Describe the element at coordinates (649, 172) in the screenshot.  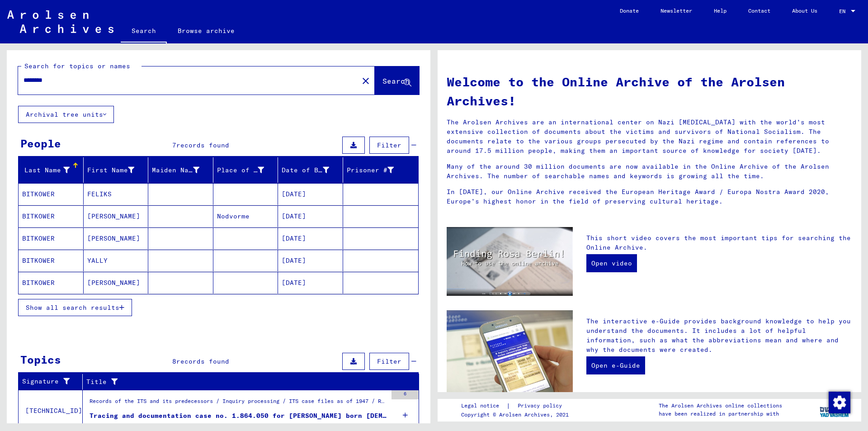
I see `p: Many of the around 30 million documents are now available in the Online Archive of the Arolsen Ar...` at that location.